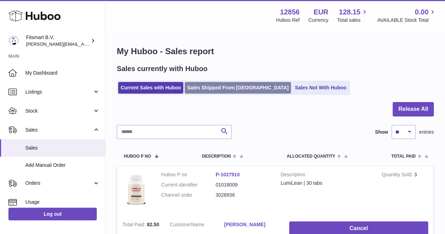  I want to click on span: Total sales, so click(352, 20).